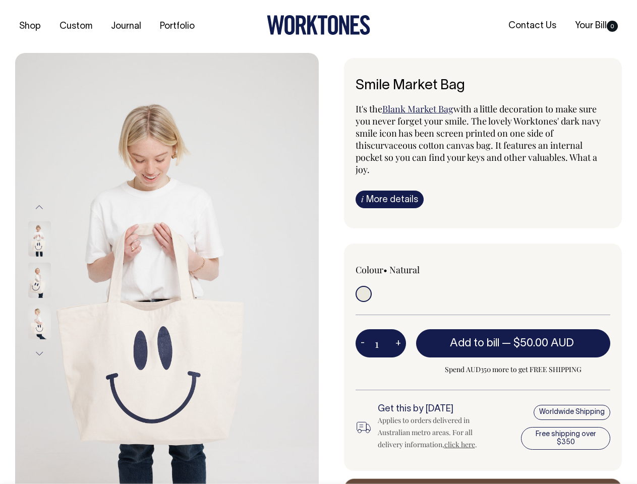 This screenshot has width=637, height=484. What do you see at coordinates (436, 433) in the screenshot?
I see `div: Applies to orders delivered in Australian metro areas. For all delivery information, .` at bounding box center [436, 433].